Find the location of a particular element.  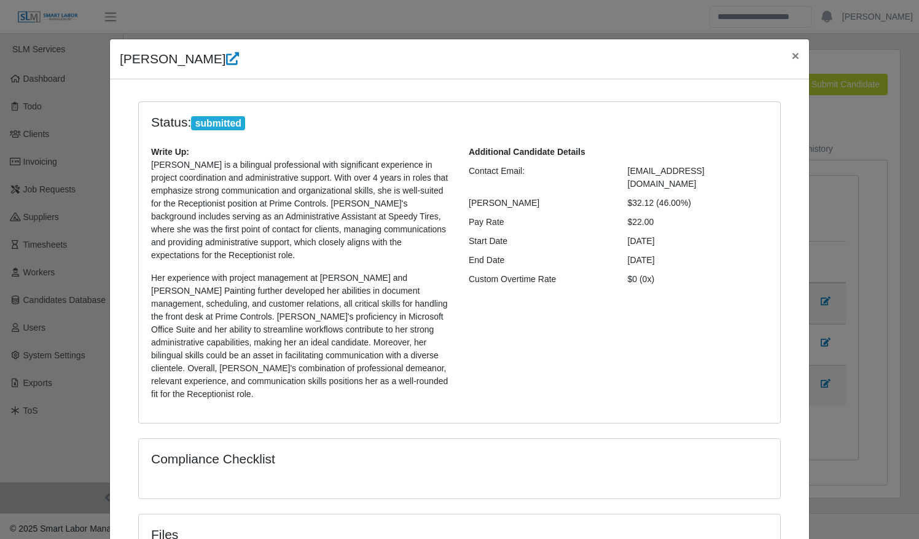

span: submitted is located at coordinates (218, 124).